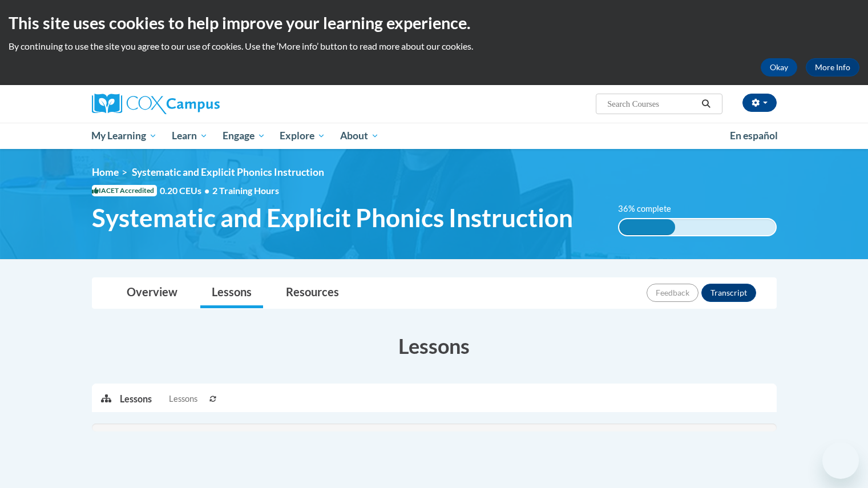 This screenshot has width=868, height=488. I want to click on span: IACET Accredited, so click(124, 190).